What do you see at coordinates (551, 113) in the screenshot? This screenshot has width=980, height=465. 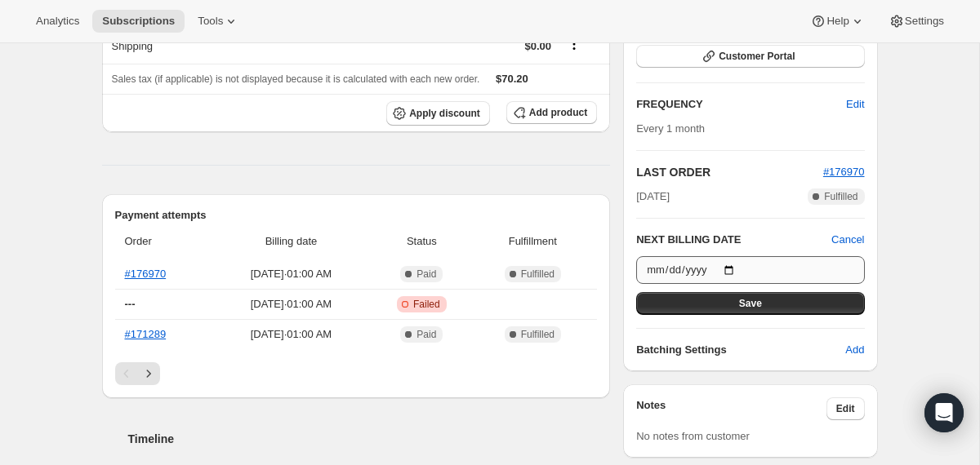 I see `button: Add product` at bounding box center [551, 113].